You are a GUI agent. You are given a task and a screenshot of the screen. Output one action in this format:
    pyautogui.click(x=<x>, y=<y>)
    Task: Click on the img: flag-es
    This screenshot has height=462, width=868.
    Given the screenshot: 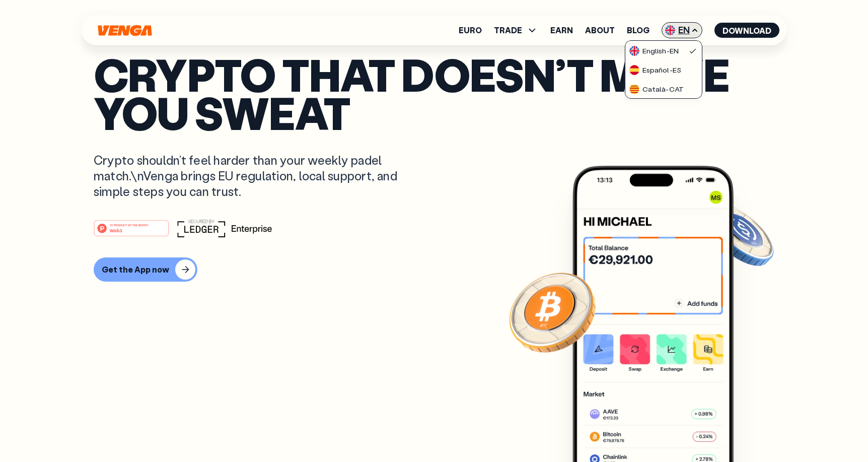 What is the action you would take?
    pyautogui.click(x=635, y=70)
    